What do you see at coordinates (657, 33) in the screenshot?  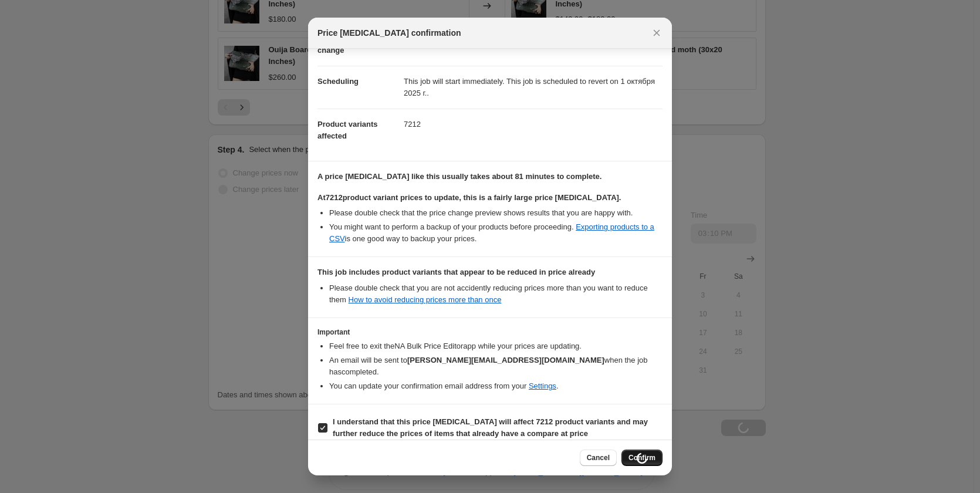 I see `button: Close` at bounding box center [657, 33].